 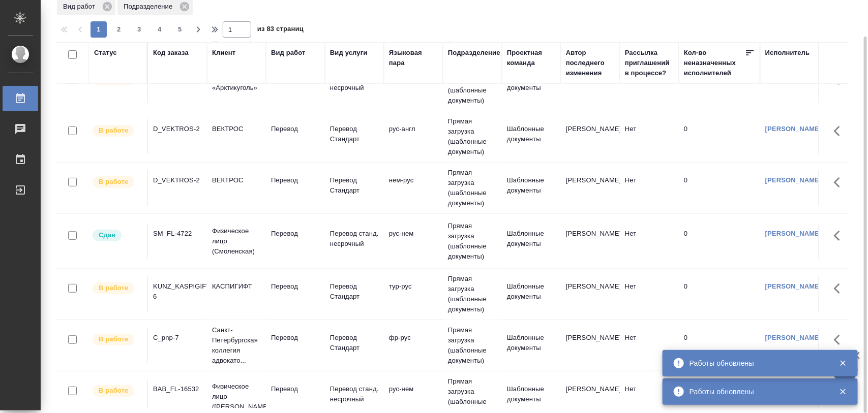 I want to click on div: Языковая пара, so click(x=413, y=58).